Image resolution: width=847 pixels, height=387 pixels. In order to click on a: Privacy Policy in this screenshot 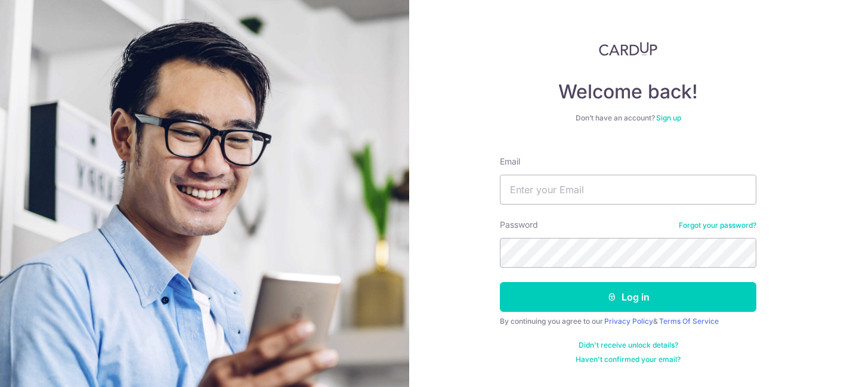, I will do `click(628, 321)`.